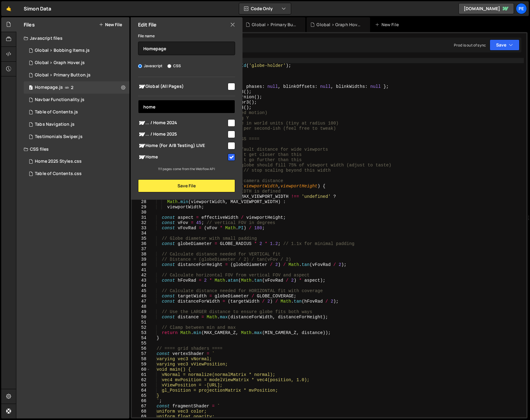  I want to click on div: Testimonials Swiper.js, so click(59, 137).